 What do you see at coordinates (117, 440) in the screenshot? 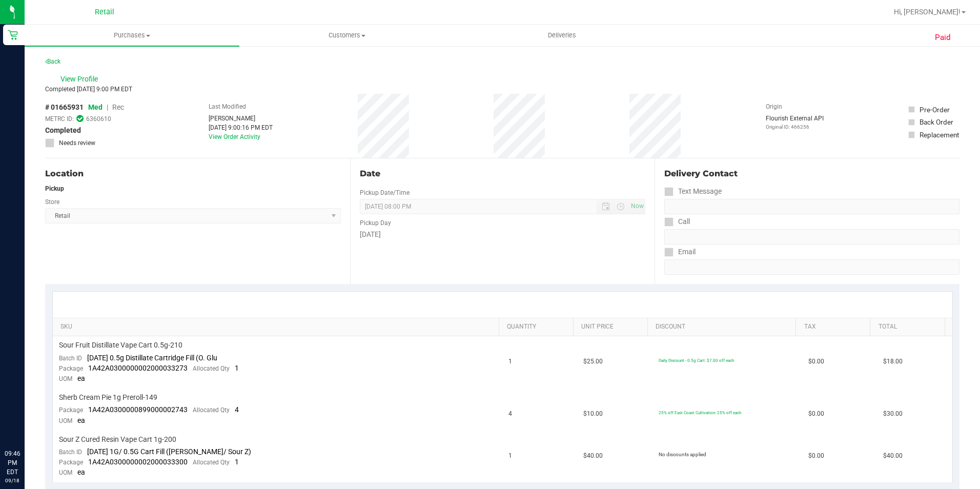
I see `span: Sour Z Cured Resin Vape Cart 1g-200` at bounding box center [117, 440].